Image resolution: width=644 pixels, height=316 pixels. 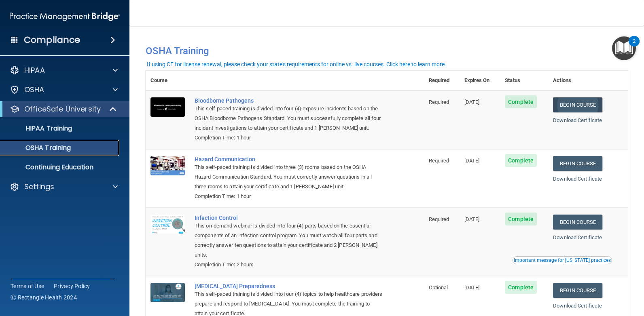 What do you see at coordinates (34, 90) in the screenshot?
I see `p: OSHA` at bounding box center [34, 90].